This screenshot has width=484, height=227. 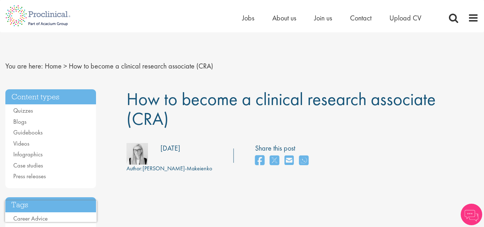 I want to click on a: share on twitter, so click(x=275, y=161).